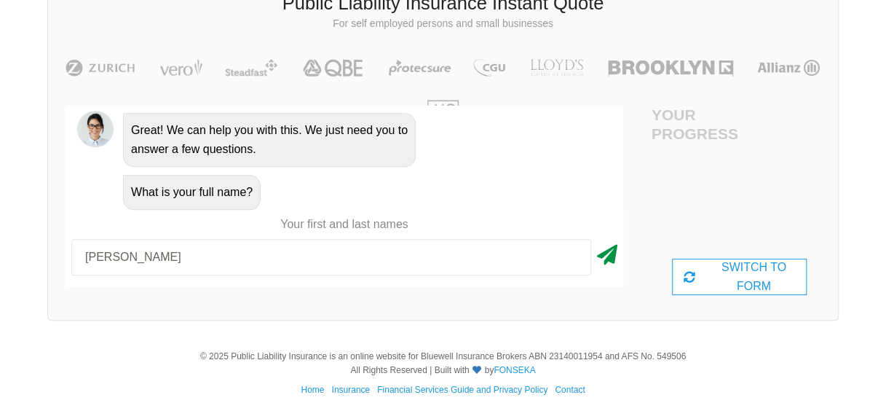 This screenshot has width=886, height=411. Describe the element at coordinates (695, 124) in the screenshot. I see `h4: Your Progress` at that location.